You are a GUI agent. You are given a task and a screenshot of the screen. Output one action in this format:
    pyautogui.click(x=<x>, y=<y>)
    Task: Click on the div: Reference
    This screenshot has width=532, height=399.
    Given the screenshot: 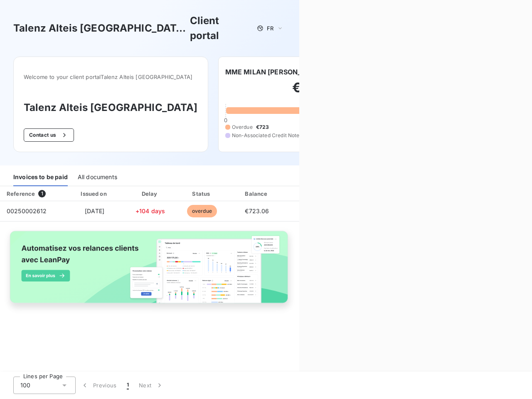 What is the action you would take?
    pyautogui.click(x=20, y=193)
    